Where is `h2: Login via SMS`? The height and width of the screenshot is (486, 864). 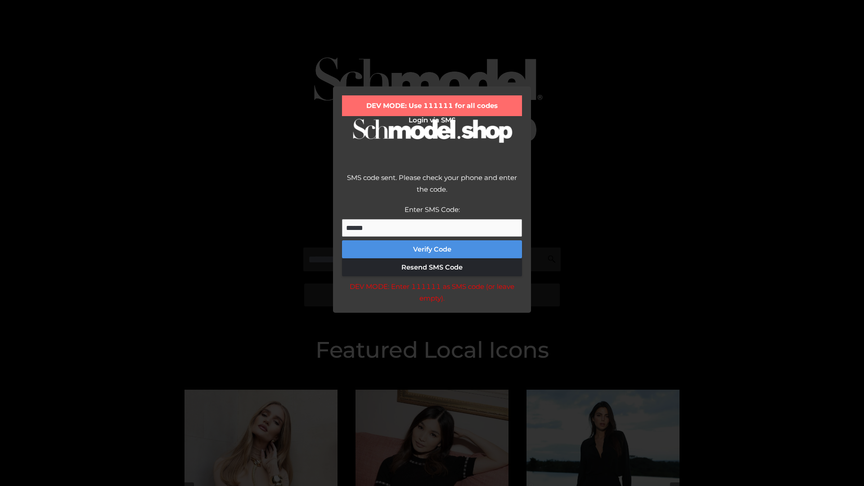
h2: Login via SMS is located at coordinates (432, 120).